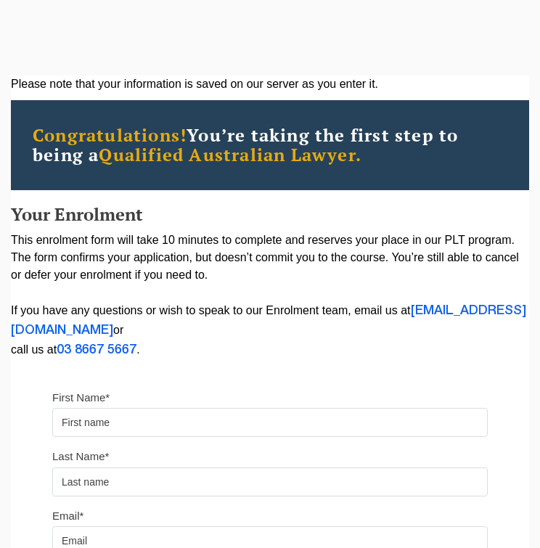 The height and width of the screenshot is (548, 540). I want to click on span: Congratulations!, so click(110, 135).